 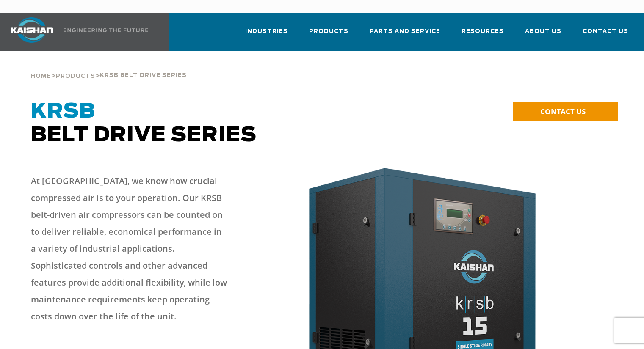 I want to click on span: Industries, so click(x=267, y=31).